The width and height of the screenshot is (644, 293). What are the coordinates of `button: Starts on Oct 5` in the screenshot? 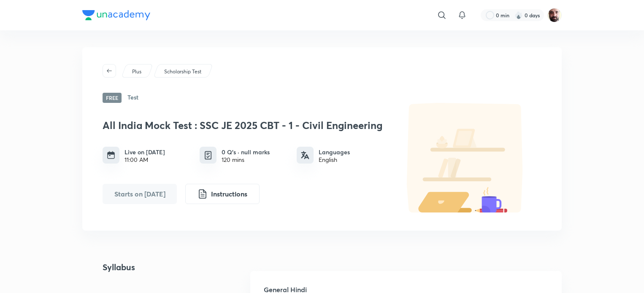 It's located at (140, 194).